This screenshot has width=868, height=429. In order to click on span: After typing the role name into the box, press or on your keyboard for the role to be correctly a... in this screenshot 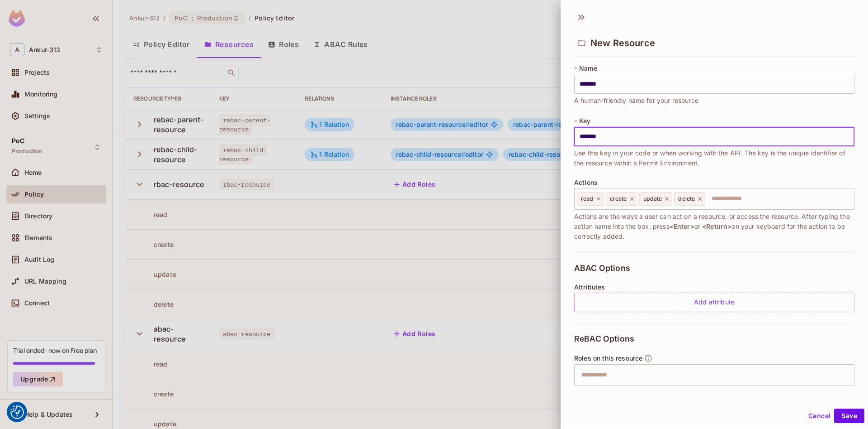, I will do `click(715, 397)`.